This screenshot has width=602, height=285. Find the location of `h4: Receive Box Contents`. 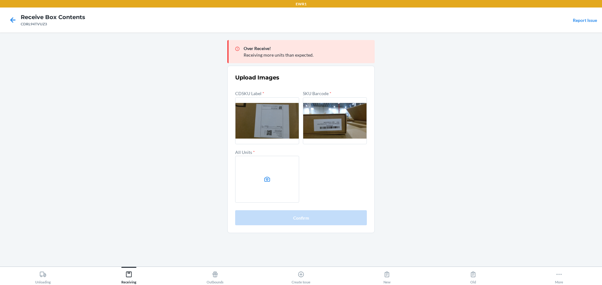

h4: Receive Box Contents is located at coordinates (53, 17).